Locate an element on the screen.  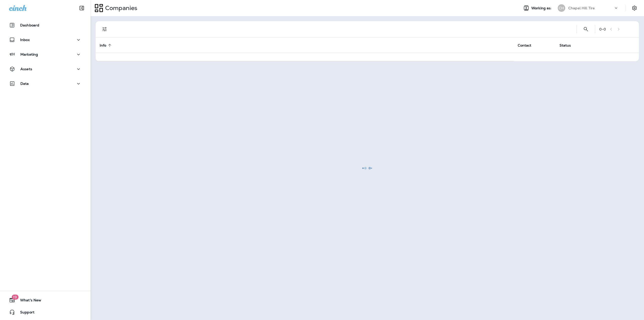
p: Data is located at coordinates (25, 83).